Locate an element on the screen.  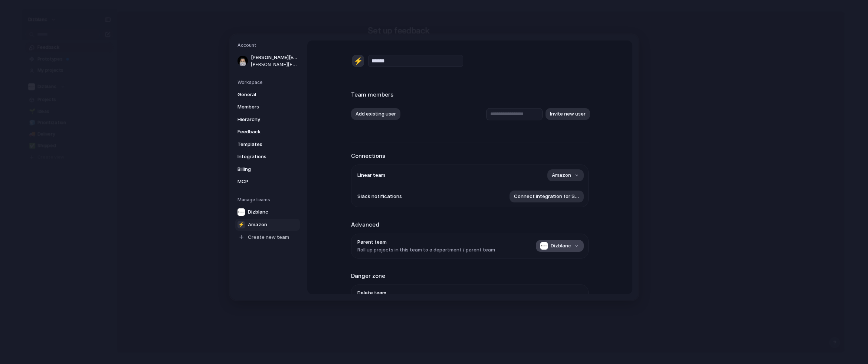
span: Feedback is located at coordinates (262, 132).